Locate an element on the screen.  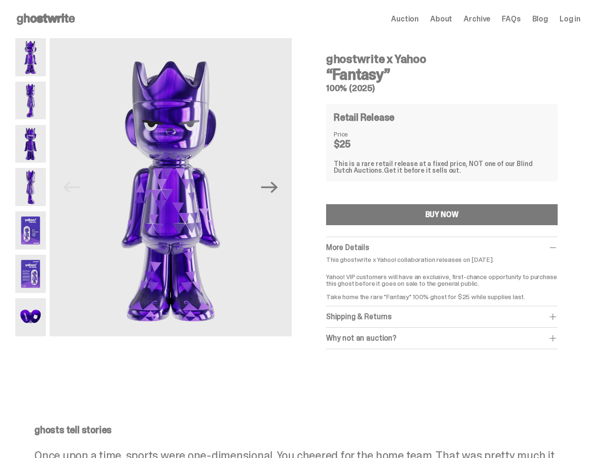
a: FAQs is located at coordinates (511, 19).